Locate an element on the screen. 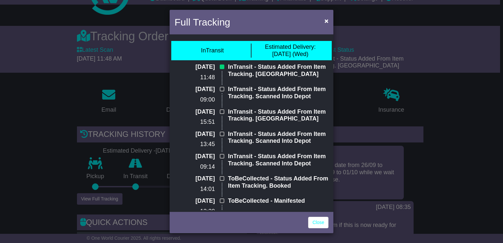  button: Close is located at coordinates (326, 21).